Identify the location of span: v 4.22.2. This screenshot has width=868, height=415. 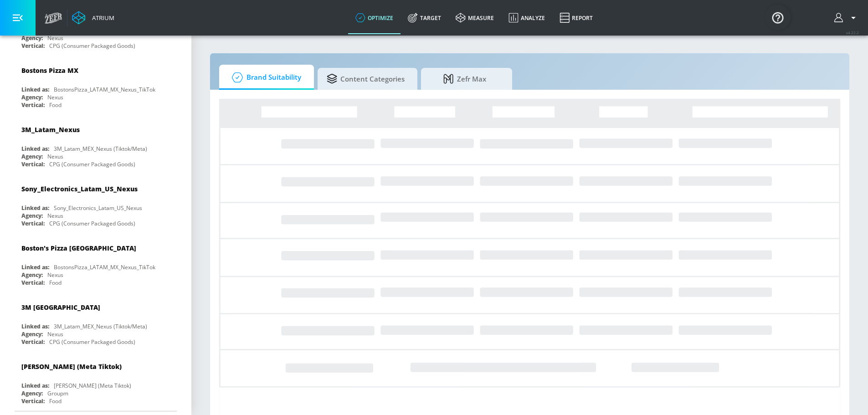
(852, 32).